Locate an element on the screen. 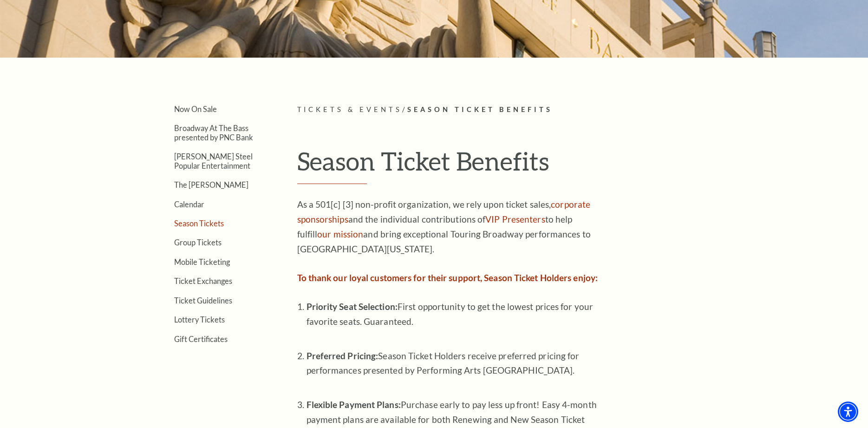 Image resolution: width=868 pixels, height=428 pixels. a: VIP Presenters is located at coordinates (515, 219).